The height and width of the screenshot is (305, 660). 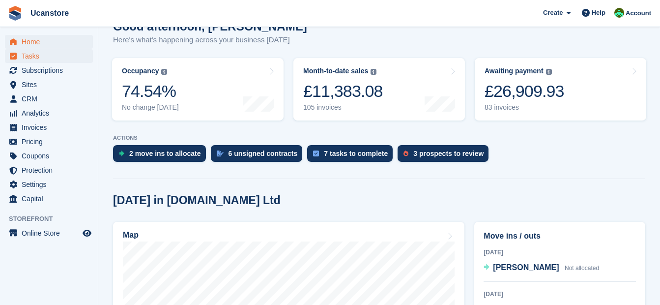 I want to click on a: Preview store, so click(x=87, y=233).